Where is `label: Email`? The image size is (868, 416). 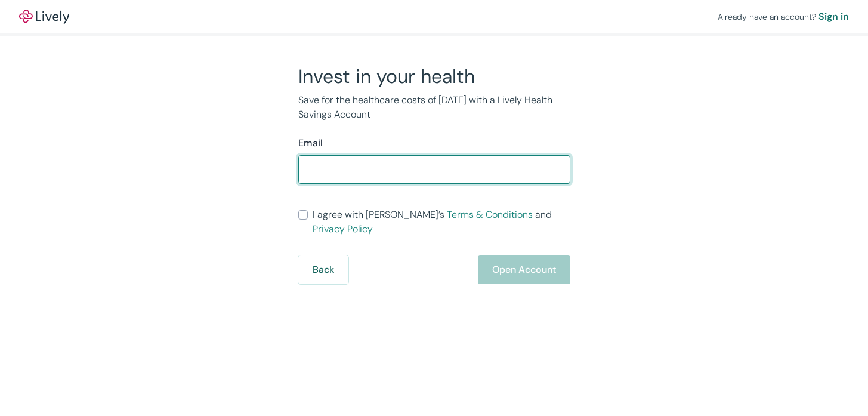
label: Email is located at coordinates (310, 143).